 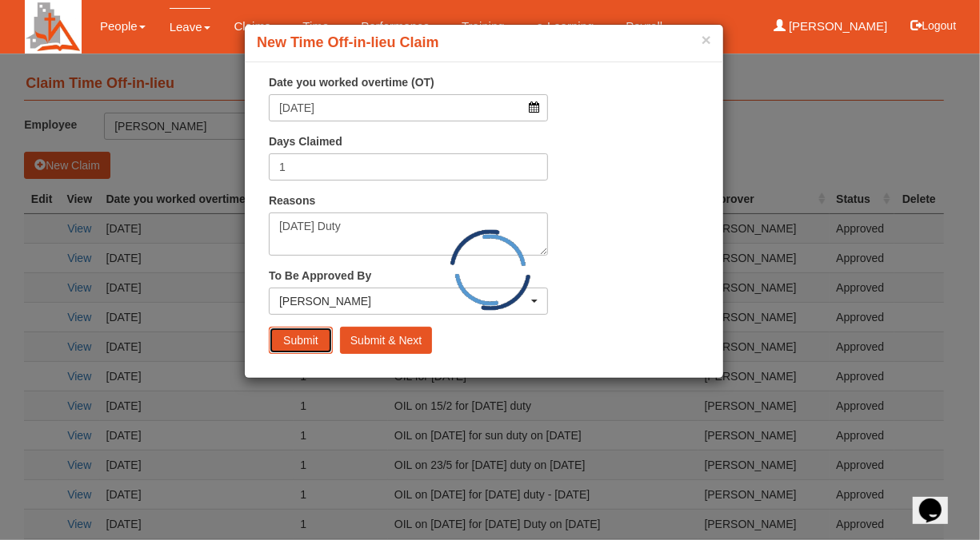 I want to click on label: Date you worked overtime (OT), so click(x=351, y=82).